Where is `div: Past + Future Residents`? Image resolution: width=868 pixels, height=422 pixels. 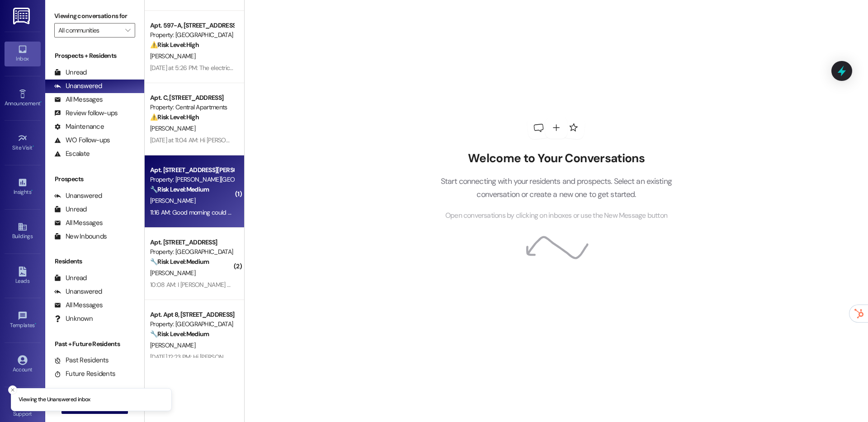 div: Past + Future Residents is located at coordinates (94, 344).